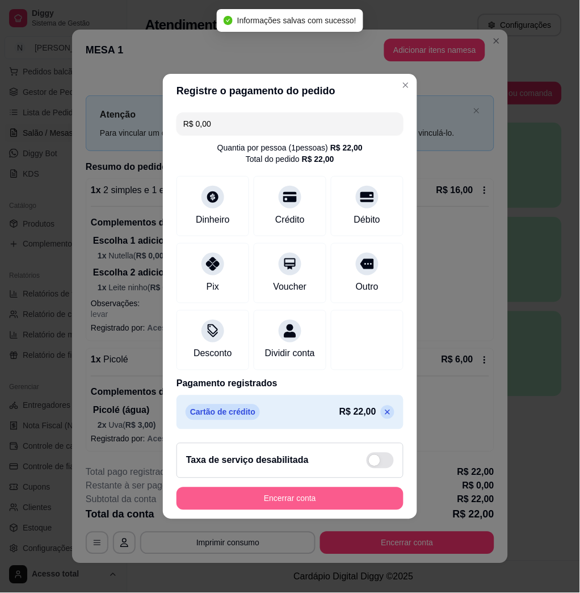  What do you see at coordinates (290, 220) in the screenshot?
I see `div: Crédito` at bounding box center [290, 220].